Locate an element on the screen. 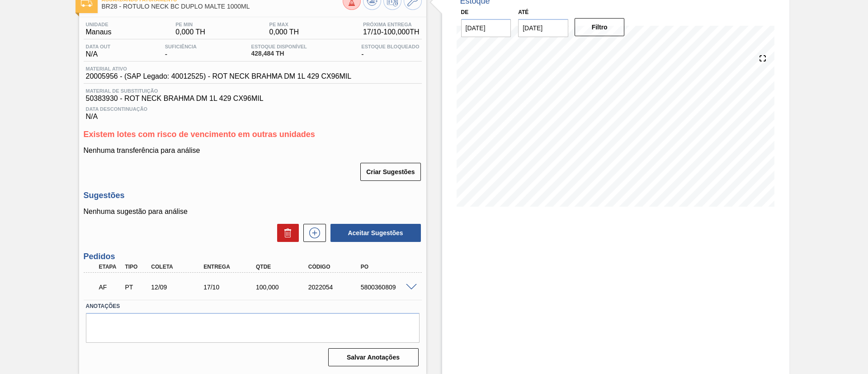 This screenshot has width=868, height=374. div: Pedido de Transferência is located at coordinates (136, 287).